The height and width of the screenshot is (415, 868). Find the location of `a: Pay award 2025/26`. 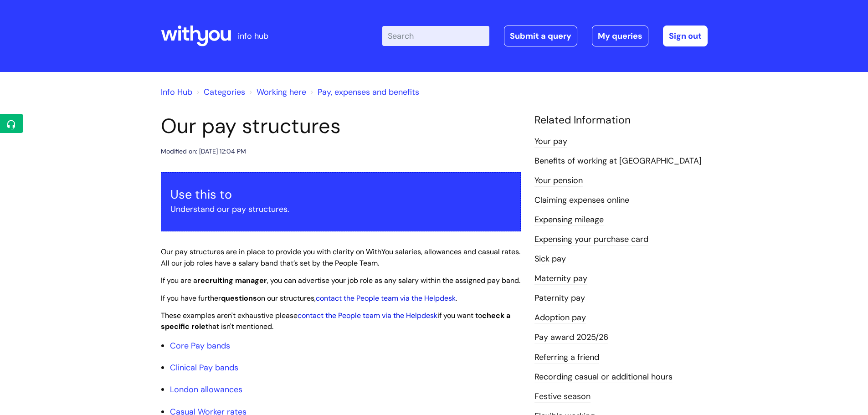

a: Pay award 2025/26 is located at coordinates (571, 338).